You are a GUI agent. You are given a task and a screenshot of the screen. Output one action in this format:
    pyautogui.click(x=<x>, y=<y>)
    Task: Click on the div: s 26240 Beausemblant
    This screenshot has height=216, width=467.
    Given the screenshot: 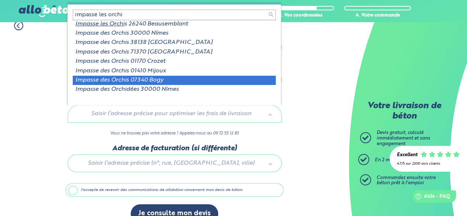 What is the action you would take?
    pyautogui.click(x=174, y=24)
    